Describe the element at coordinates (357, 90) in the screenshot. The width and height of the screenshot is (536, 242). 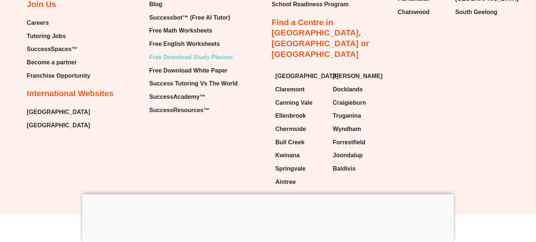
I see `a: Docklands` at that location.